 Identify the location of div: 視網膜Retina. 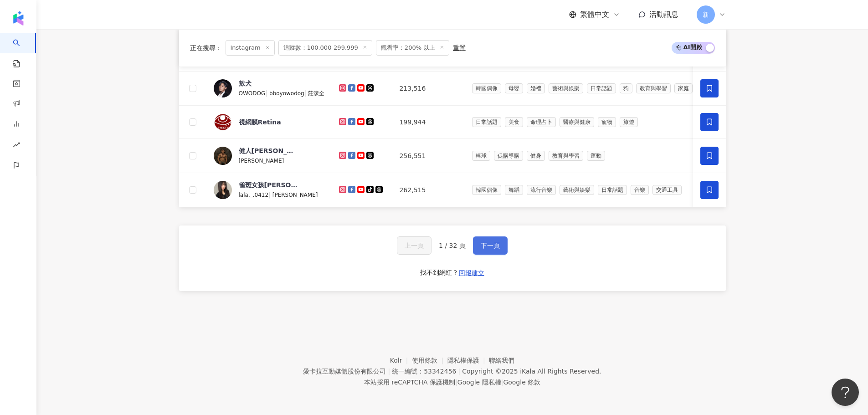
(260, 122).